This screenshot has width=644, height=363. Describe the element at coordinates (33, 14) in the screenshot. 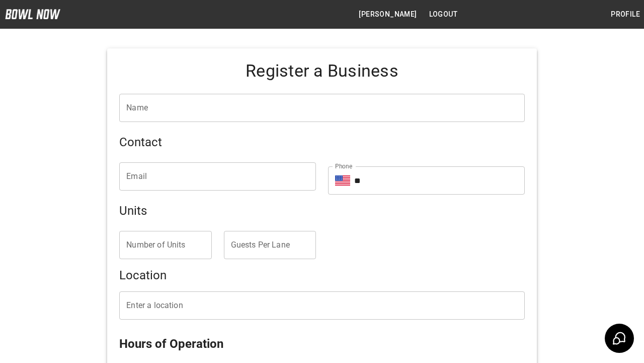

I see `img: logo` at that location.